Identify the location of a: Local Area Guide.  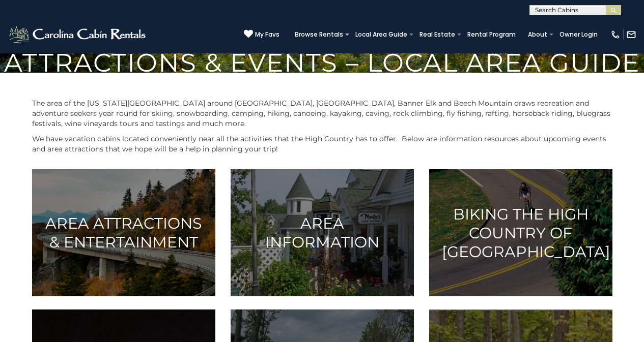
(381, 34).